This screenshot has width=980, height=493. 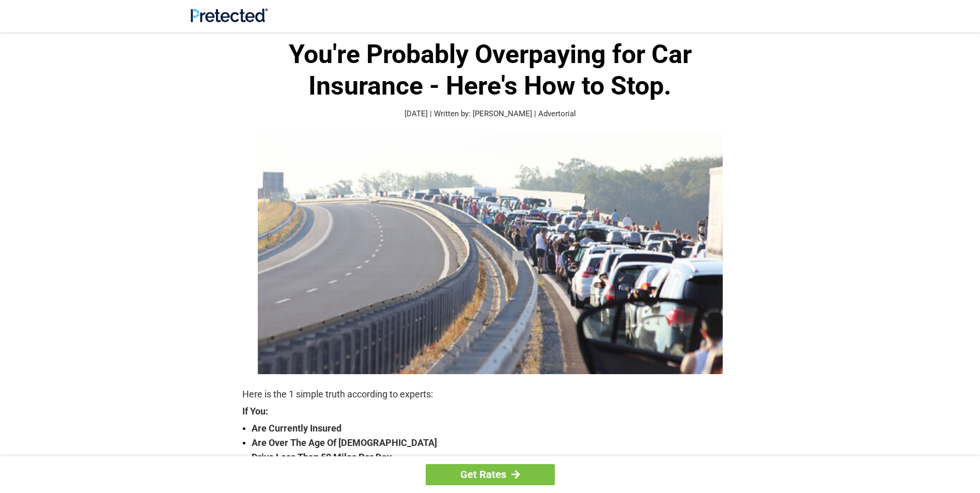 What do you see at coordinates (229, 15) in the screenshot?
I see `img: Site Logo` at bounding box center [229, 15].